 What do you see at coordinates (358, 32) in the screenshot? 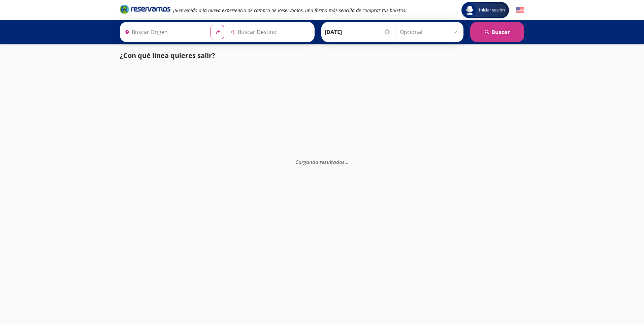
I see `input: Elegir Fecha` at bounding box center [358, 32].